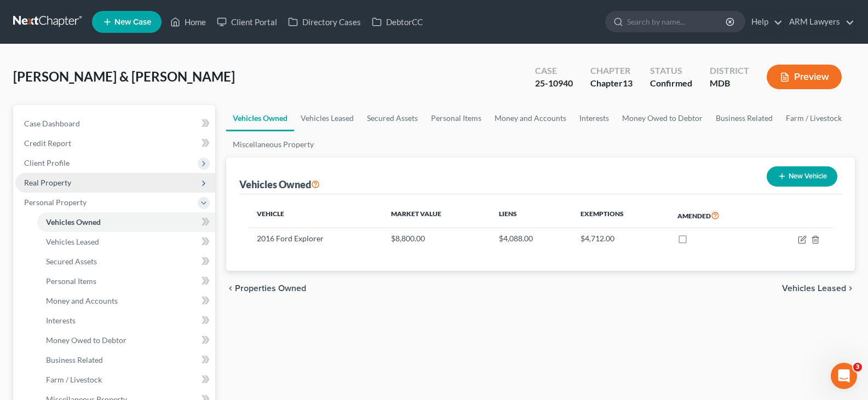 This screenshot has width=868, height=400. Describe the element at coordinates (273, 144) in the screenshot. I see `a: Miscellaneous Property` at that location.